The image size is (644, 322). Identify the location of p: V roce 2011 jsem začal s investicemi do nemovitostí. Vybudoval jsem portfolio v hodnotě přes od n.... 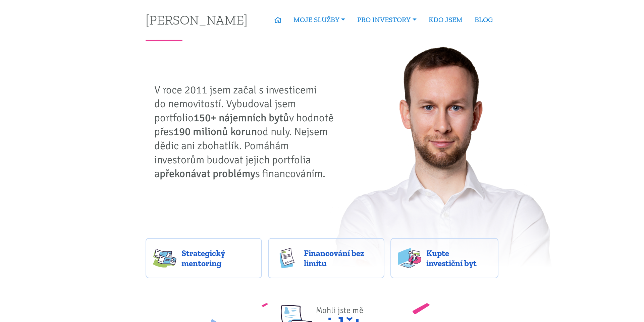
(247, 131).